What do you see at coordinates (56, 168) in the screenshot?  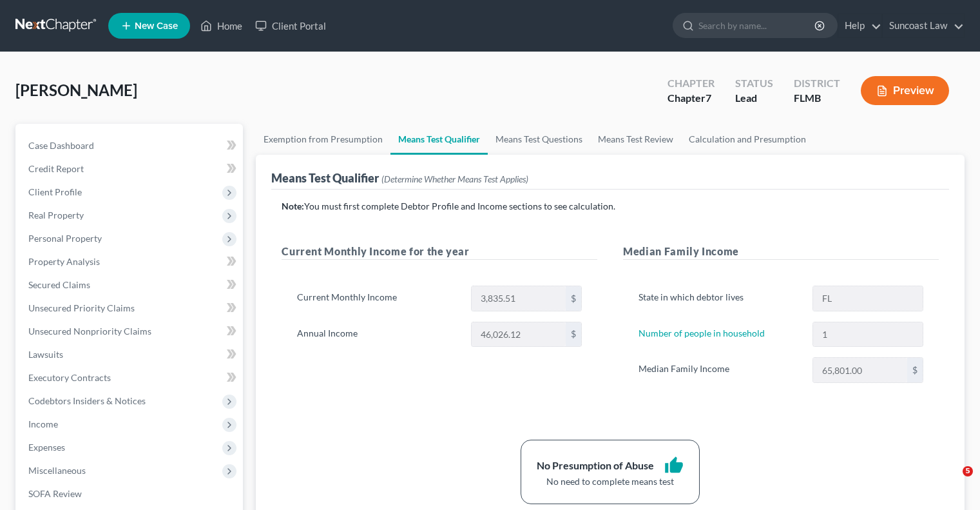 I see `span: Credit Report` at bounding box center [56, 168].